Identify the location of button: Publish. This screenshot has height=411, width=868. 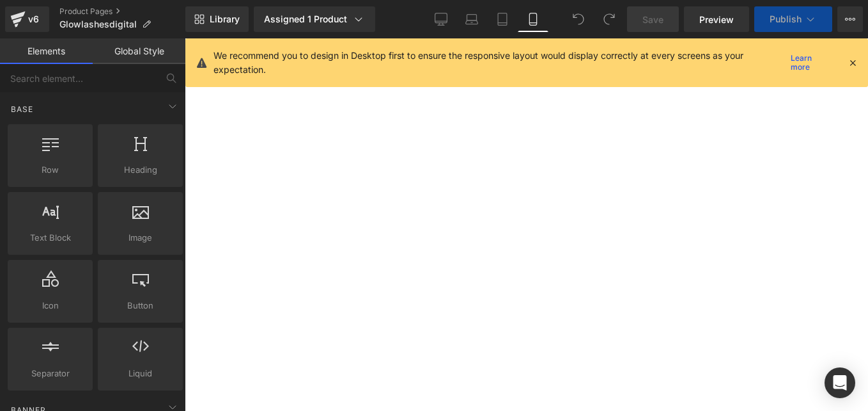
(793, 19).